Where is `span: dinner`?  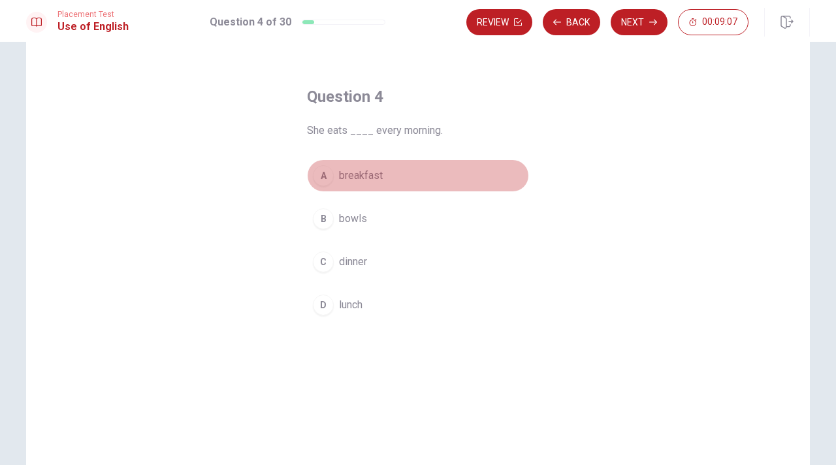 span: dinner is located at coordinates (353, 262).